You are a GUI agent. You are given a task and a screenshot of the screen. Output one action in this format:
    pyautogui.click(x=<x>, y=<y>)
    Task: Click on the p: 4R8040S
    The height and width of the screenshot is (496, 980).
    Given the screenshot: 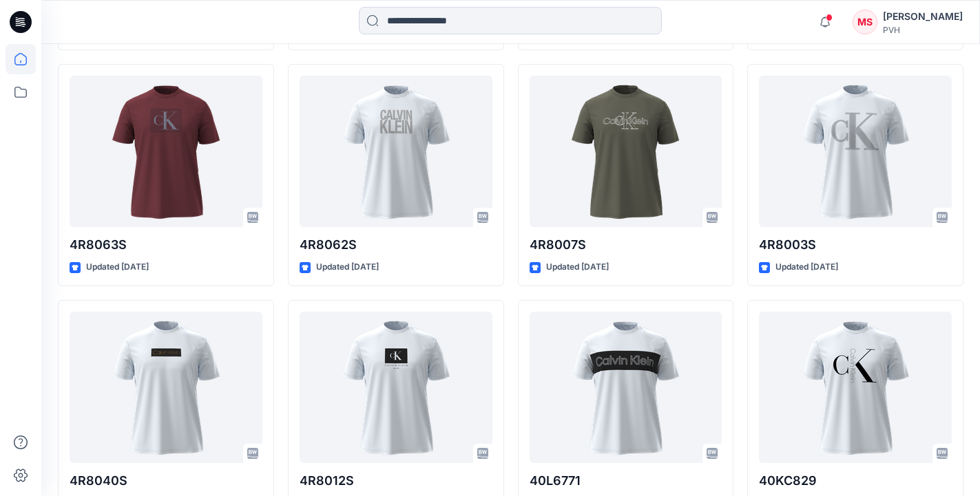 What is the action you would take?
    pyautogui.click(x=166, y=481)
    